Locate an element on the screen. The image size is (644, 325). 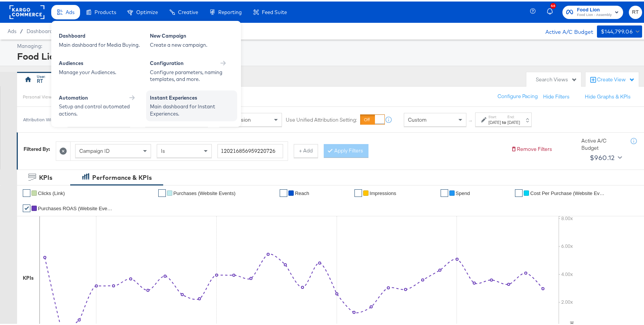
button: Hide Filters is located at coordinates (556, 95).